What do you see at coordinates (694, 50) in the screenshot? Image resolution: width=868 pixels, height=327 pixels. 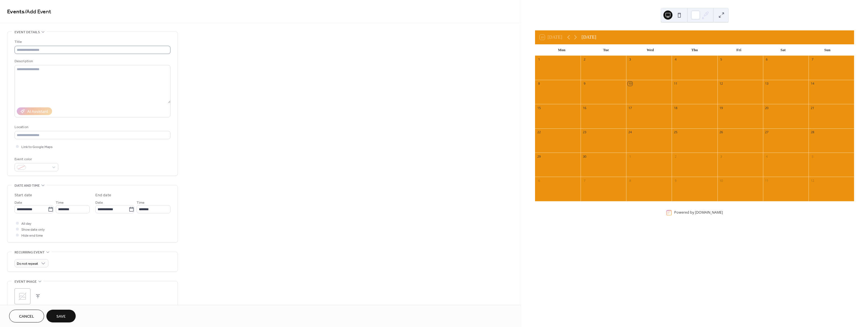 I see `div: Thu` at bounding box center [694, 50].